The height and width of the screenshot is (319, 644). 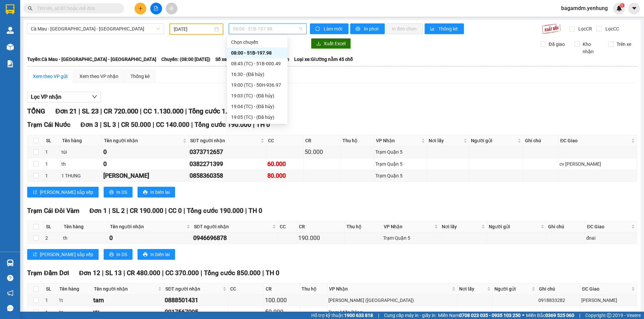 I want to click on span: Lọc CC, so click(x=611, y=29).